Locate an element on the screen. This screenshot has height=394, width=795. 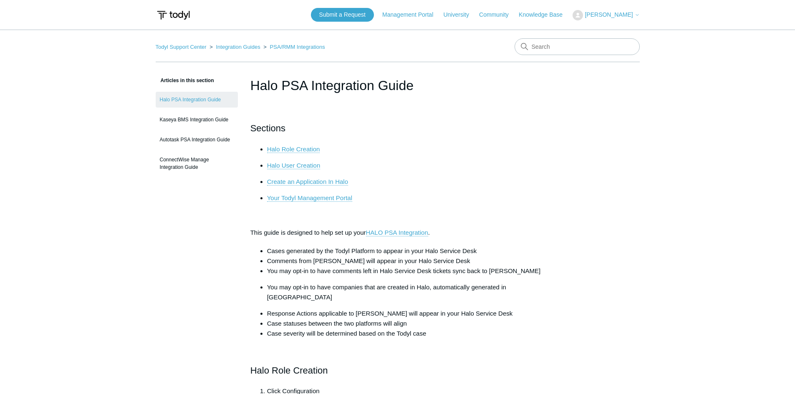
h2: Sections is located at coordinates (398, 128).